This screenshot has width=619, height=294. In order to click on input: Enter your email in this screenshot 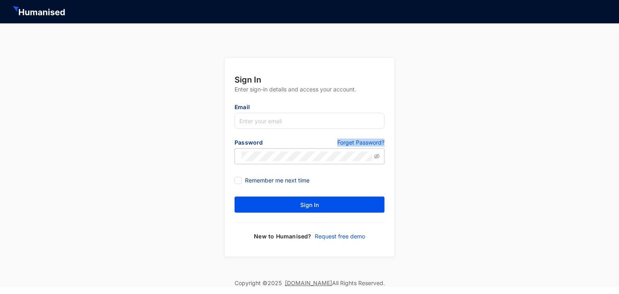, I will do `click(309, 121)`.